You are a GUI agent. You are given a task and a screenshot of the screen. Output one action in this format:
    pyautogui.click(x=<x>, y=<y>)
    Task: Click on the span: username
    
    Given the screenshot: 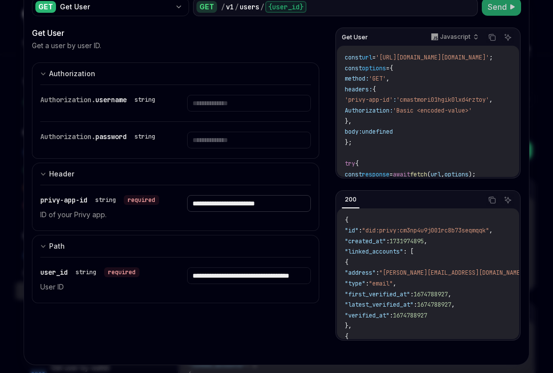 What is the action you would take?
    pyautogui.click(x=111, y=100)
    